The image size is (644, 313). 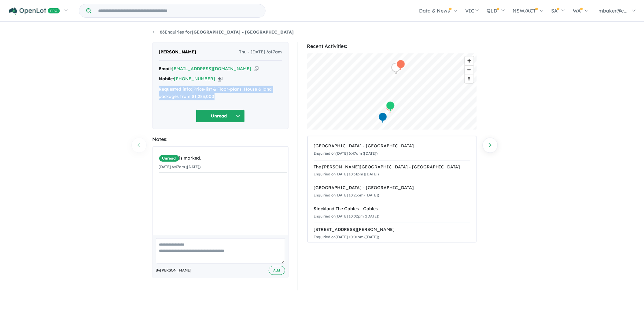 What do you see at coordinates (469, 79) in the screenshot?
I see `button: Reset bearing to north` at bounding box center [469, 79].